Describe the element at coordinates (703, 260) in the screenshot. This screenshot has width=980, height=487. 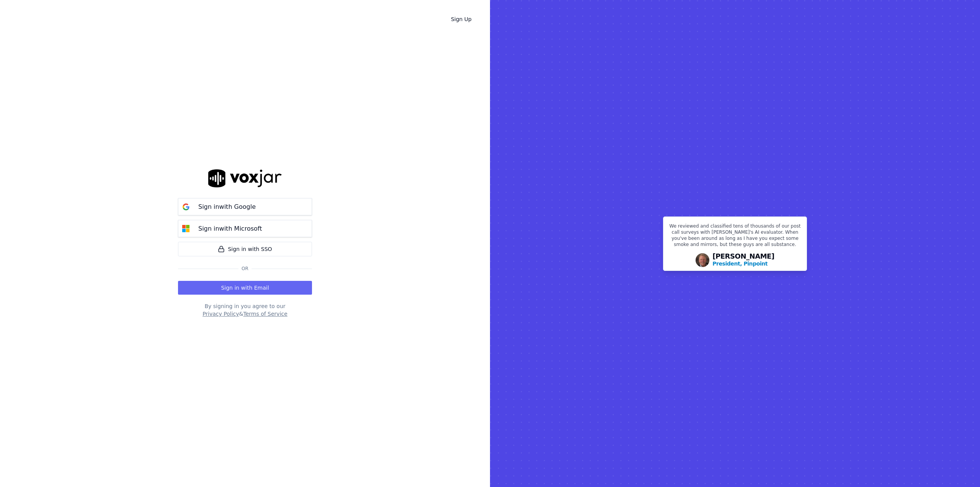
I see `img: Avatar` at that location.